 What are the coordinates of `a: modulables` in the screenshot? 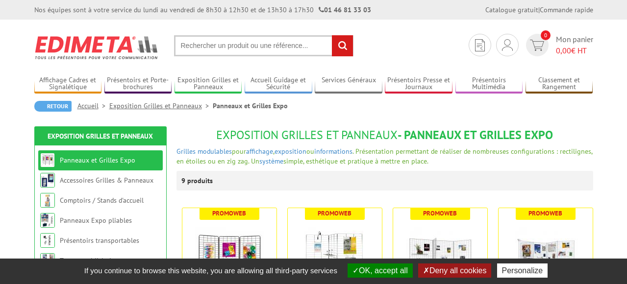 It's located at (215, 152).